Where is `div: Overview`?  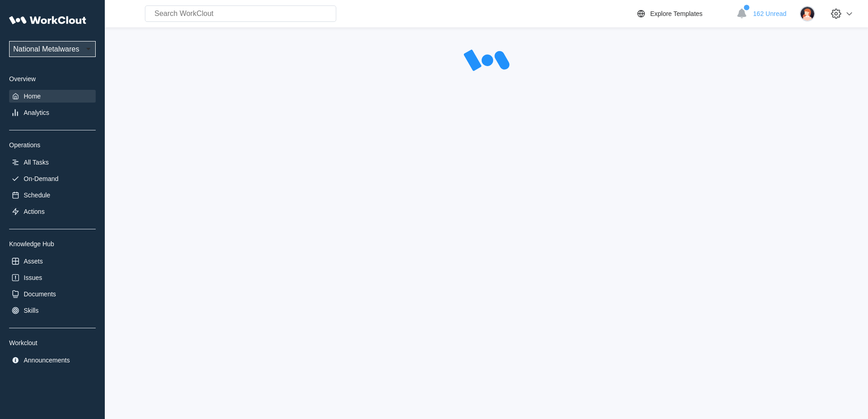
div: Overview is located at coordinates (53, 79).